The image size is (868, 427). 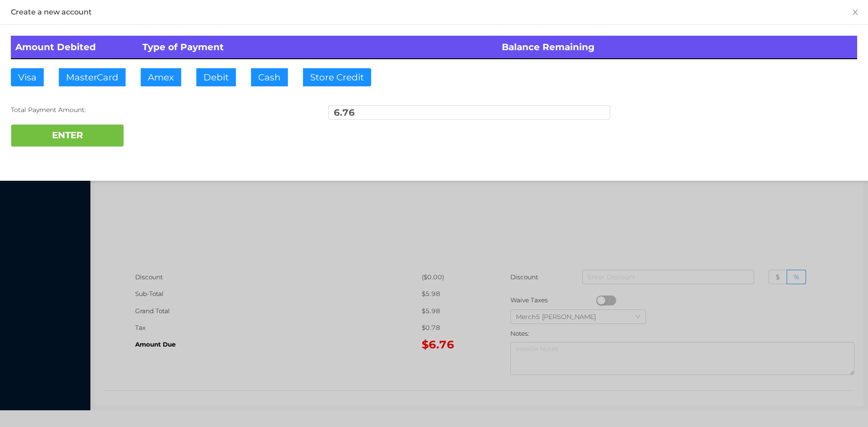 I want to click on button: Cash, so click(x=270, y=77).